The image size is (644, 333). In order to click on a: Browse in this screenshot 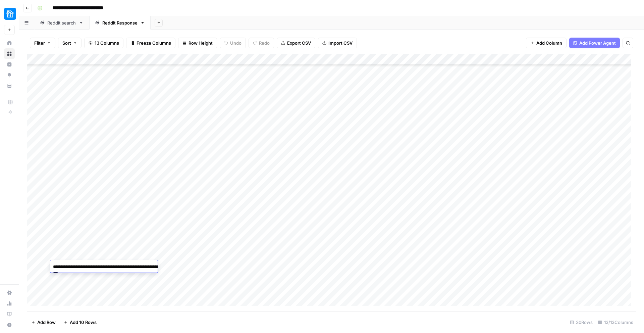, I will do `click(10, 54)`.